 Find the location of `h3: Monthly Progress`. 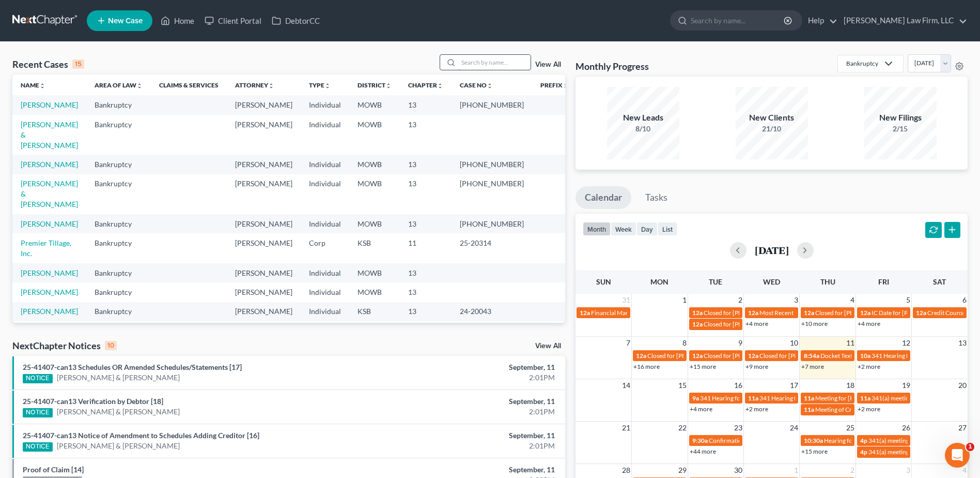

h3: Monthly Progress is located at coordinates (612, 66).